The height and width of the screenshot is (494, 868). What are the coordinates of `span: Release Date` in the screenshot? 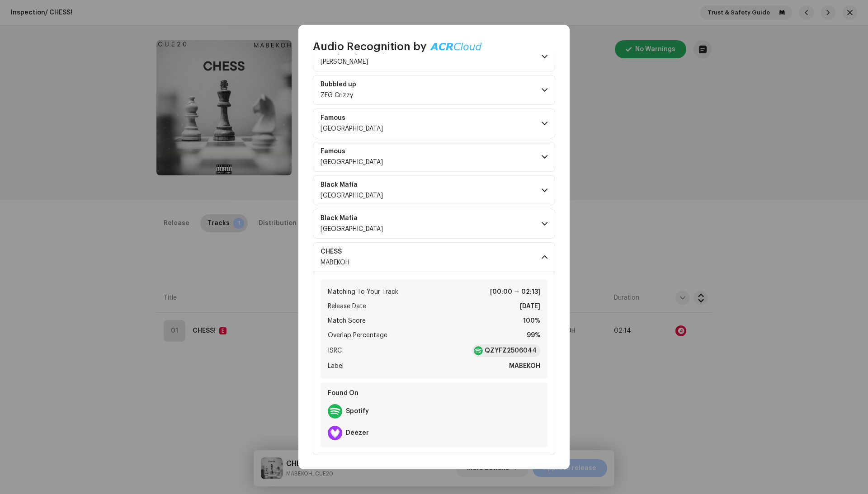 It's located at (347, 306).